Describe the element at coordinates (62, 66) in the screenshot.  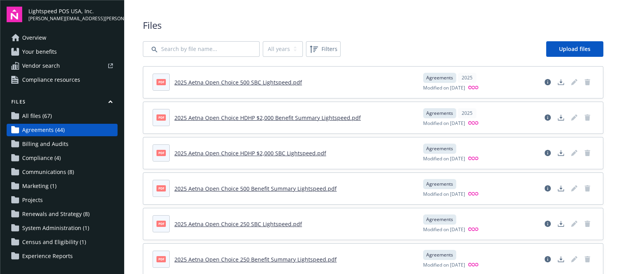
I see `a: Vendor search` at that location.